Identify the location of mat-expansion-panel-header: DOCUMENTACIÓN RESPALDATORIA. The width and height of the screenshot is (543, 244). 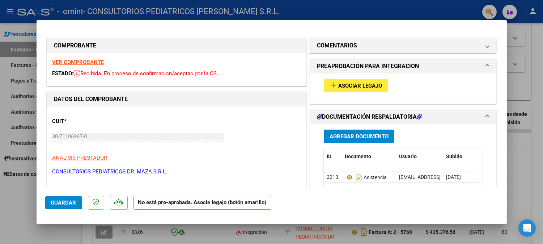
(403, 117).